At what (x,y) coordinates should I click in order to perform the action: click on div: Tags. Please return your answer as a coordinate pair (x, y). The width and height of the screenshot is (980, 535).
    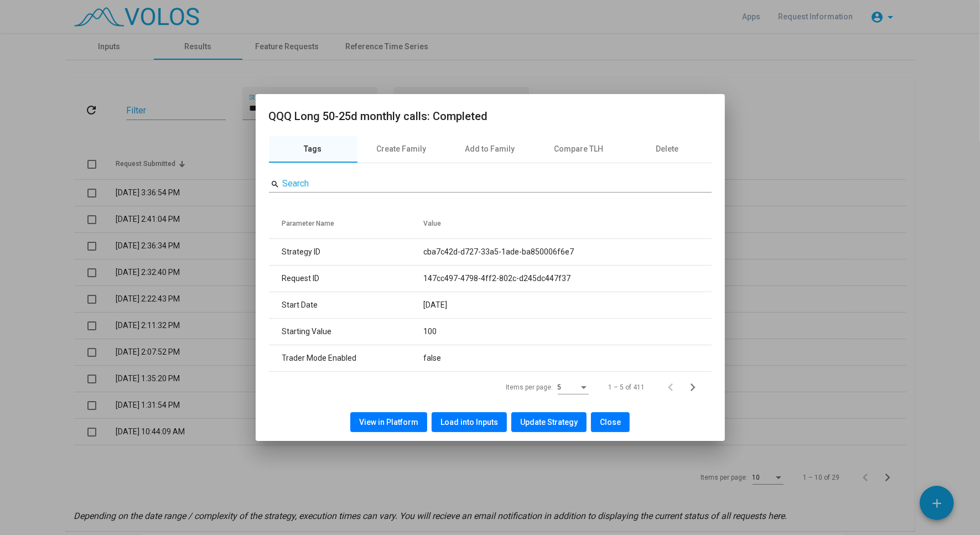
    Looking at the image, I should click on (313, 149).